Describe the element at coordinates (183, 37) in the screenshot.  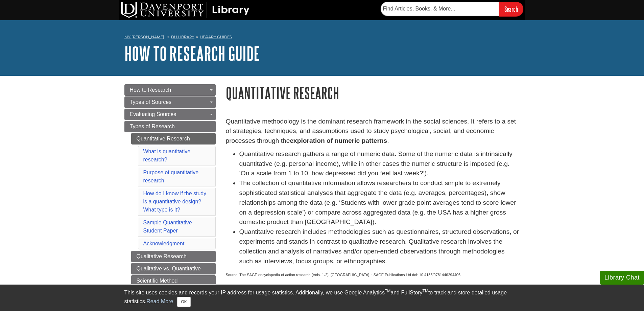
I see `a: DU Library` at that location.